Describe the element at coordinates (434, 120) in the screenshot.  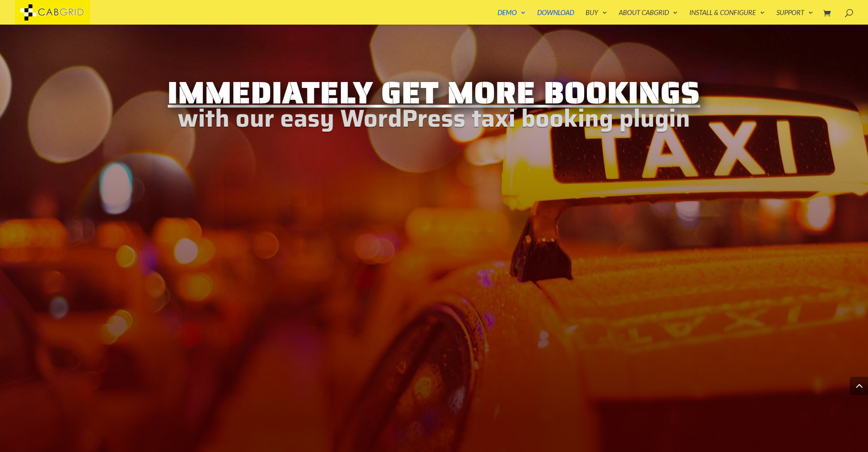
I see `h2: with our easy WordPress taxi booking plugin` at that location.